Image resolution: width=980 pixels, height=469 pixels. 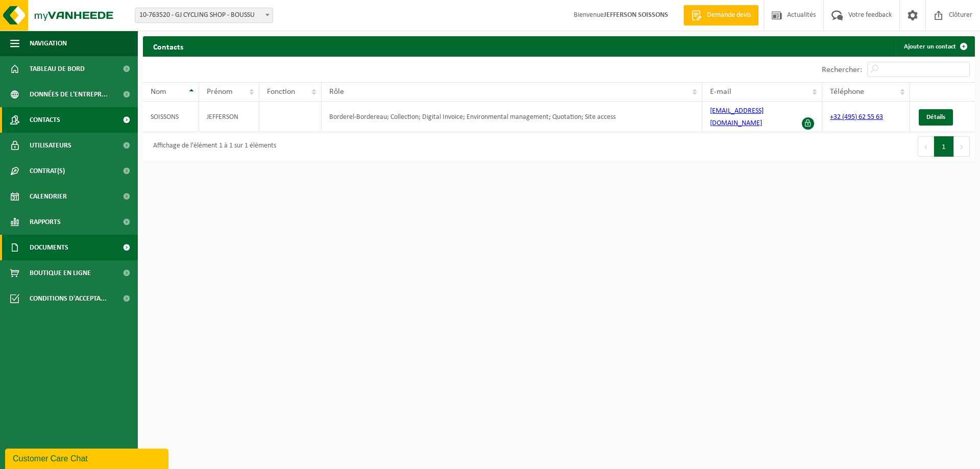 I want to click on span: Demande devis, so click(x=729, y=15).